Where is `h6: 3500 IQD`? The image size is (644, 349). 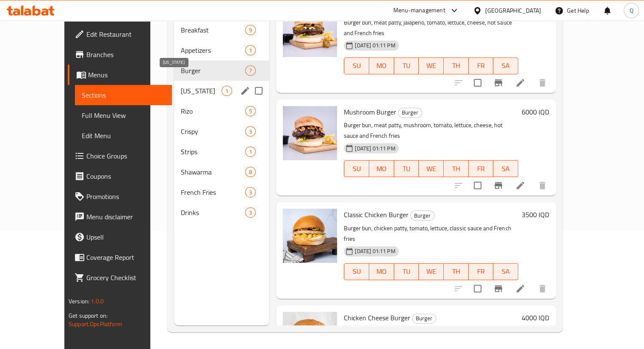 h6: 3500 IQD is located at coordinates (536, 215).